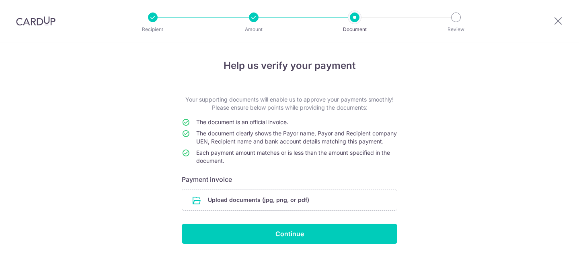 This screenshot has width=579, height=264. I want to click on img: CardUp, so click(36, 21).